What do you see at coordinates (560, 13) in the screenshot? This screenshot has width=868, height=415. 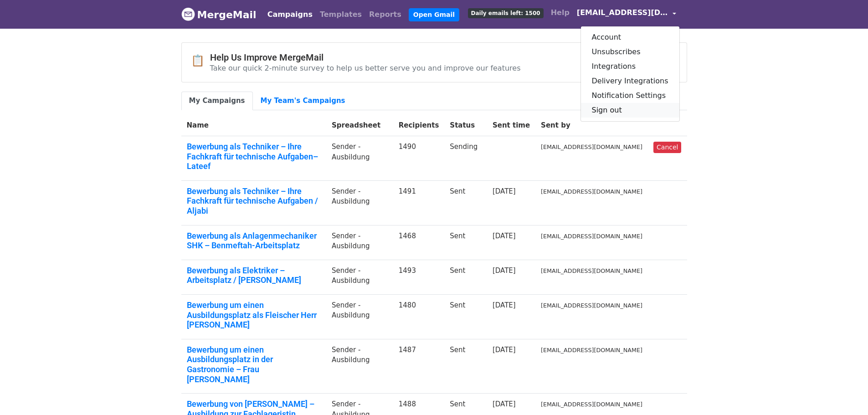 I see `a: Help` at bounding box center [560, 13].